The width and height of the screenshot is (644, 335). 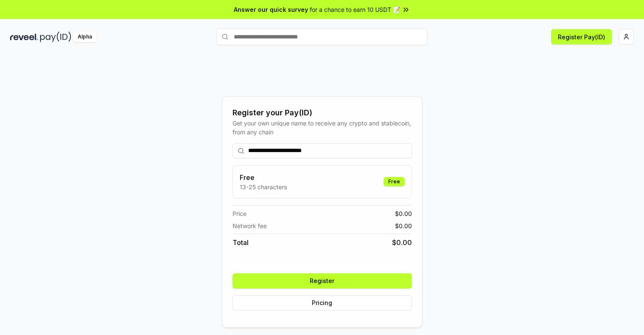 What do you see at coordinates (85, 37) in the screenshot?
I see `div: Alpha` at bounding box center [85, 37].